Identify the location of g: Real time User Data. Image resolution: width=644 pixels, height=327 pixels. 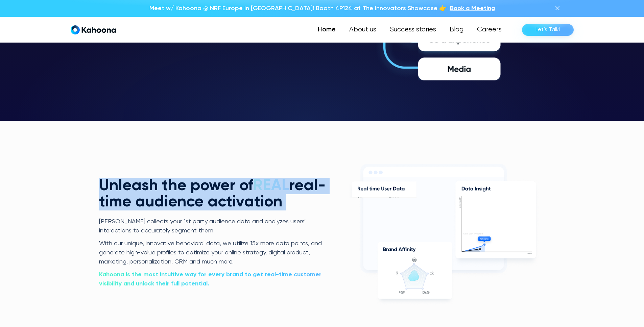
(380, 188).